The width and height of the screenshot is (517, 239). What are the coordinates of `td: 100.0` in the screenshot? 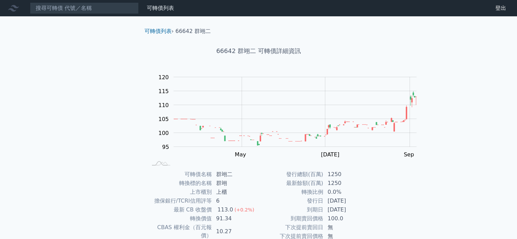 It's located at (347, 219).